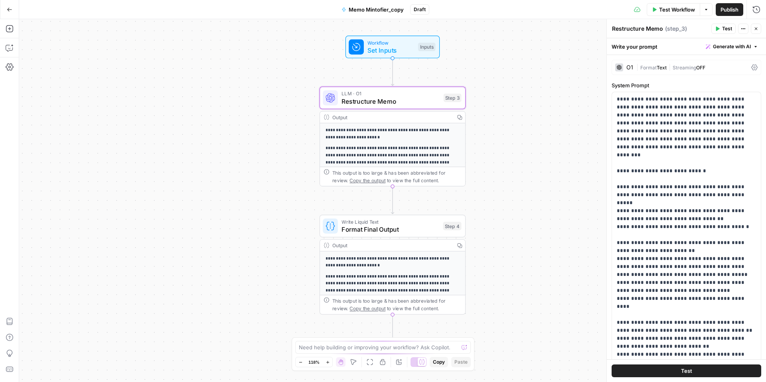 This screenshot has width=766, height=382. I want to click on span: Write Liquid Text, so click(390, 222).